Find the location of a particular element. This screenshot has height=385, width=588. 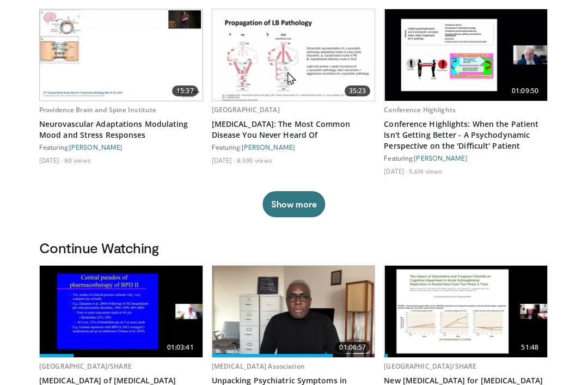

a: 35:23 is located at coordinates (294, 55).